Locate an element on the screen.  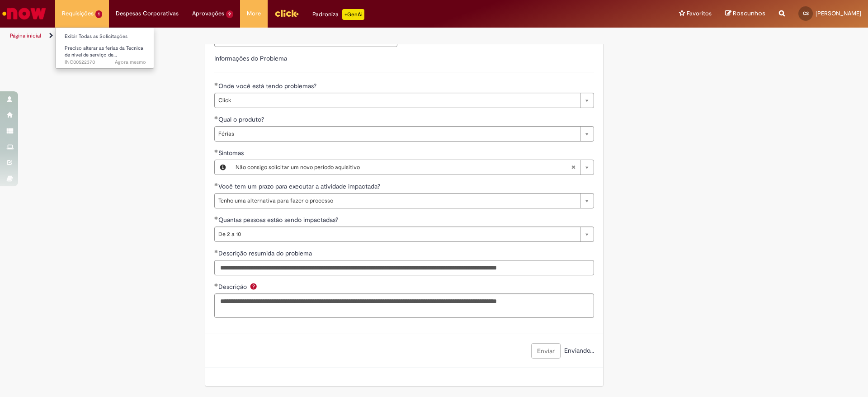
a: Aberto INC00522370 : Preciso alterar as ferias da Tecnica de nivel de serviço de caxias, pois ha ... is located at coordinates (106, 53).